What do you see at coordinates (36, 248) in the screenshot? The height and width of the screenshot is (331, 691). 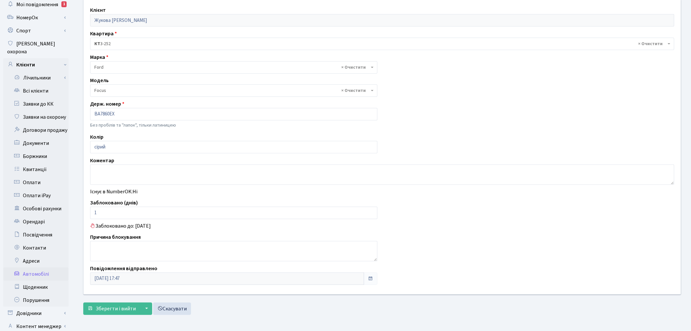 I see `a: Контакти` at bounding box center [36, 248].